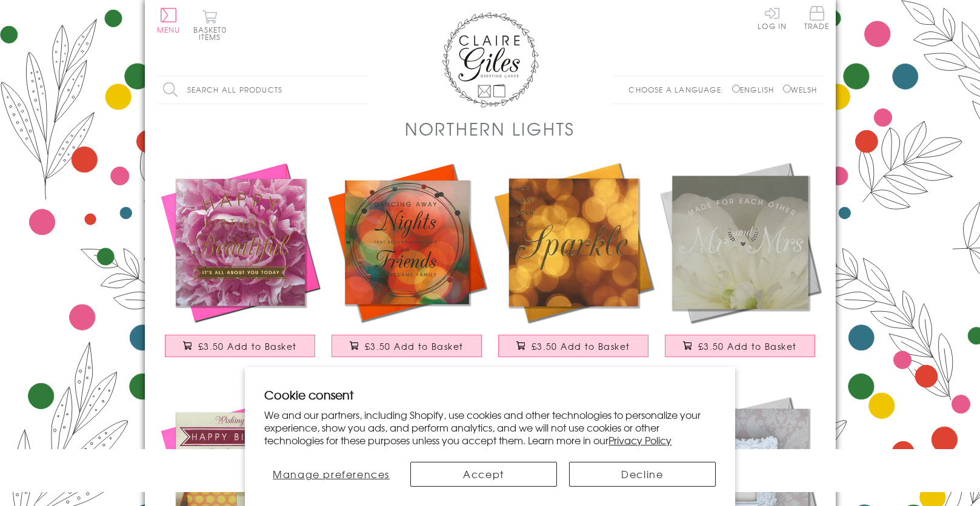  Describe the element at coordinates (490, 395) in the screenshot. I see `h2: Cookie consent` at that location.